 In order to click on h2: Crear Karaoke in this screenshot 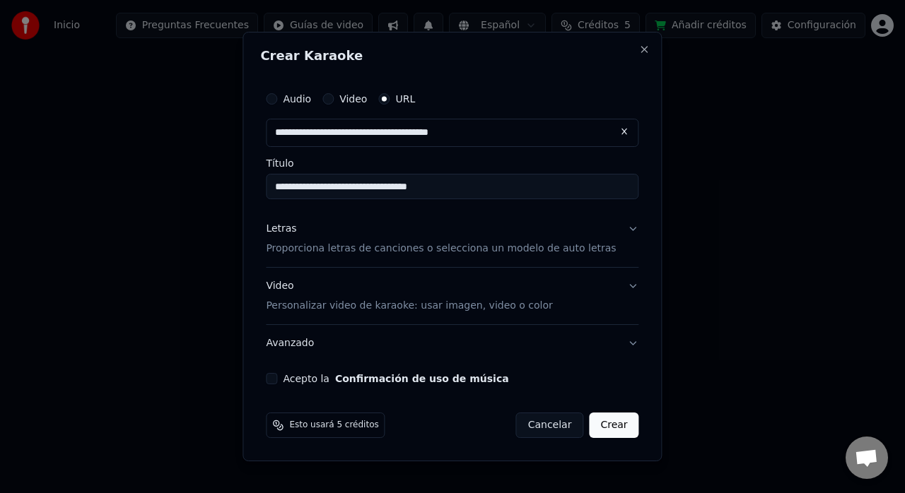, I will do `click(452, 56)`.